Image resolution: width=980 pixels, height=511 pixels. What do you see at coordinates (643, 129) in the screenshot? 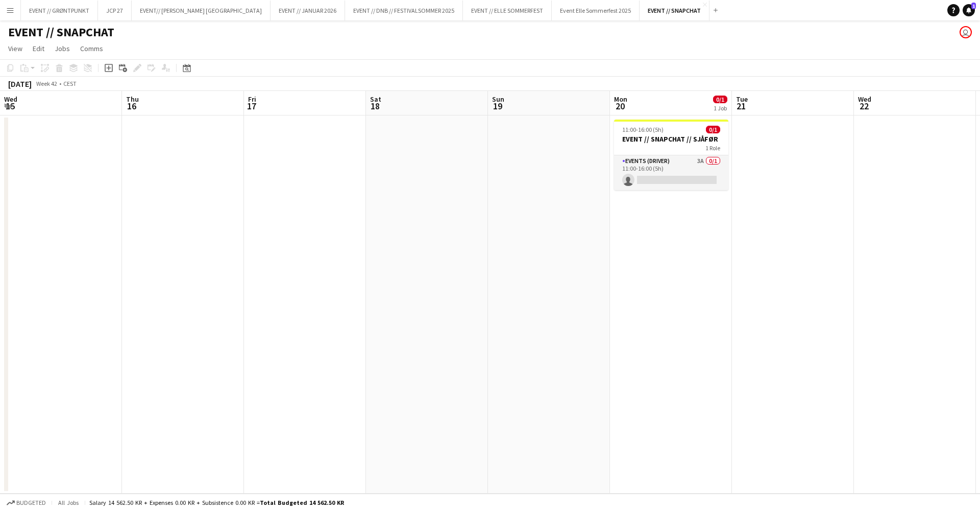
I see `span: 11:00-16:00 (5h)` at bounding box center [643, 129].